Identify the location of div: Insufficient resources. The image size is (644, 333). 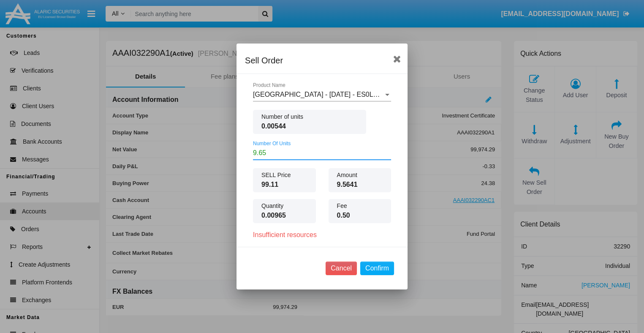
(322, 235).